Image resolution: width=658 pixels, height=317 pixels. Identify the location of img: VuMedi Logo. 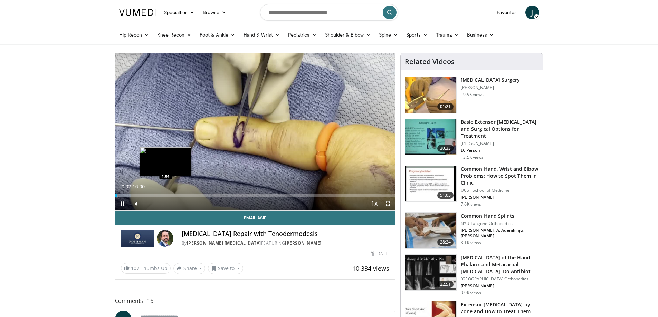
(137, 12).